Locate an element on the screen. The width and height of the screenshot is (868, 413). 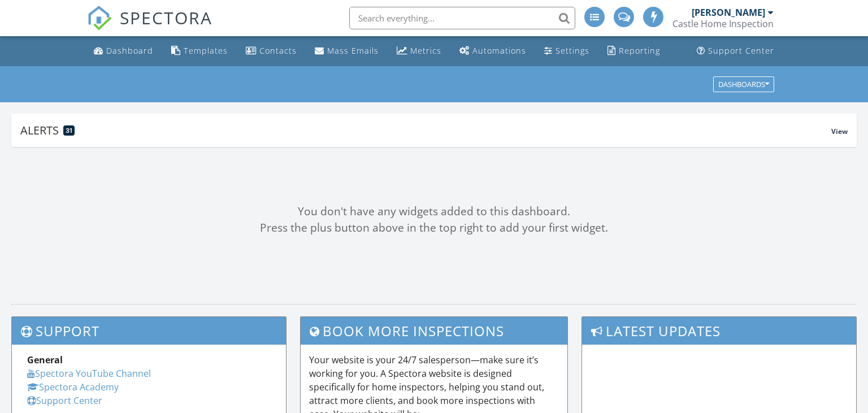
div: Castle Home Inspection is located at coordinates (723, 24).